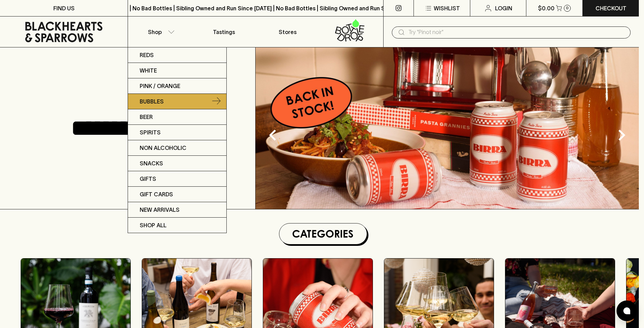 This screenshot has width=644, height=328. I want to click on a: Spirits, so click(177, 132).